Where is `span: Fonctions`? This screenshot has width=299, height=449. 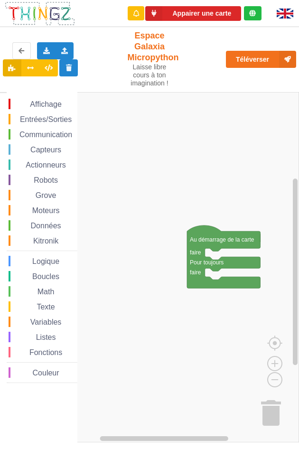 span: Fonctions is located at coordinates (46, 352).